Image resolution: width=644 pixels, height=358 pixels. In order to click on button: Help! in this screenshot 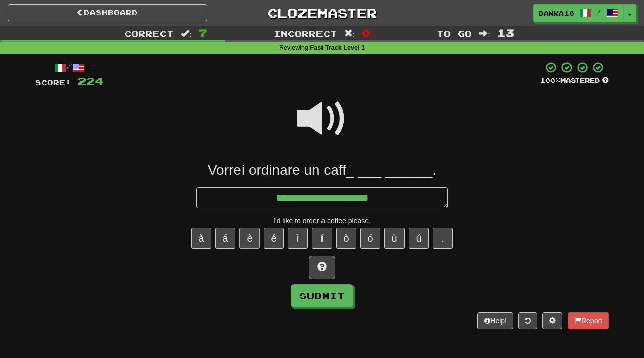, I will do `click(495, 321)`.